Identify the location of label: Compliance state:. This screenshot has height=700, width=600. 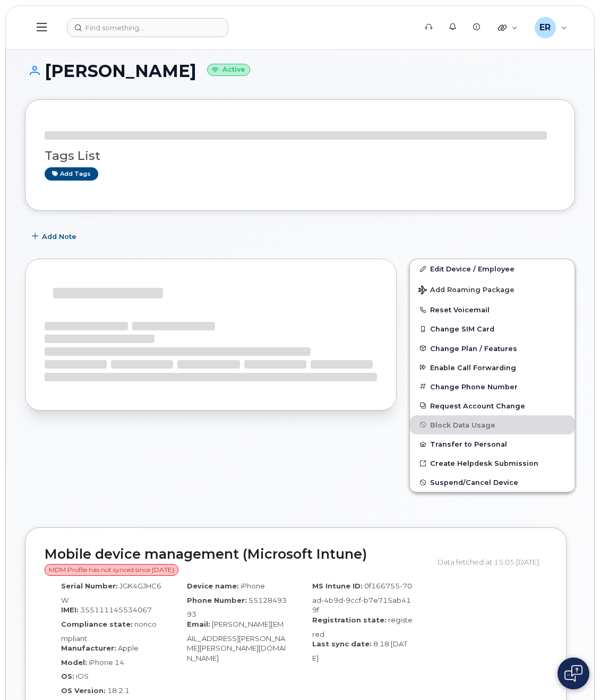
(96, 624).